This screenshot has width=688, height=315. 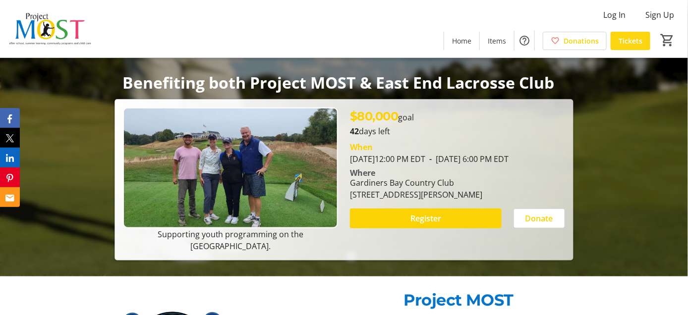 I want to click on span: Home, so click(x=462, y=41).